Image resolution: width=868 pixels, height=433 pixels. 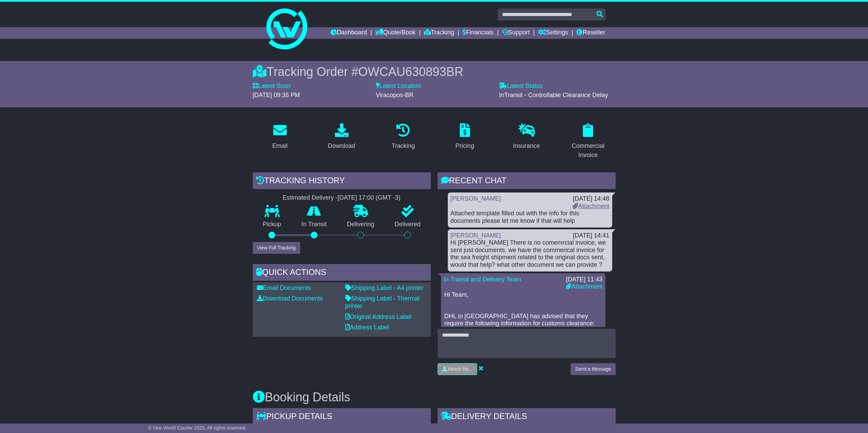 I want to click on label: Latest Scan, so click(x=272, y=86).